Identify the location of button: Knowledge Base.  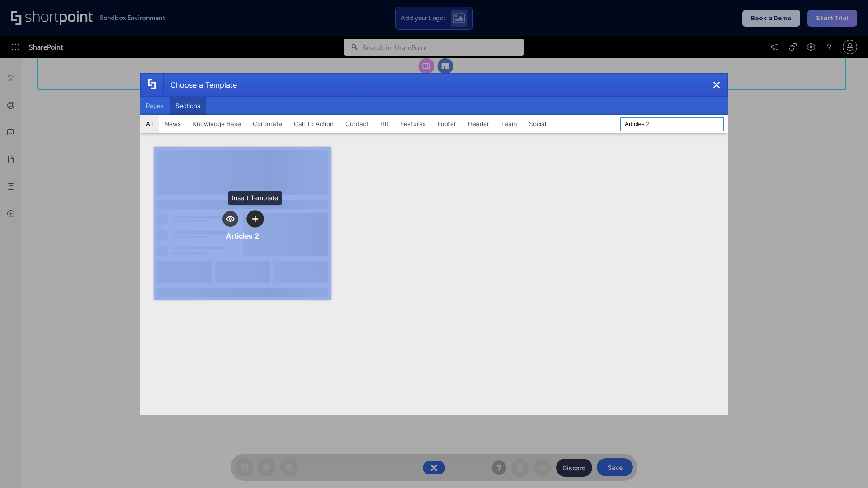
(217, 124).